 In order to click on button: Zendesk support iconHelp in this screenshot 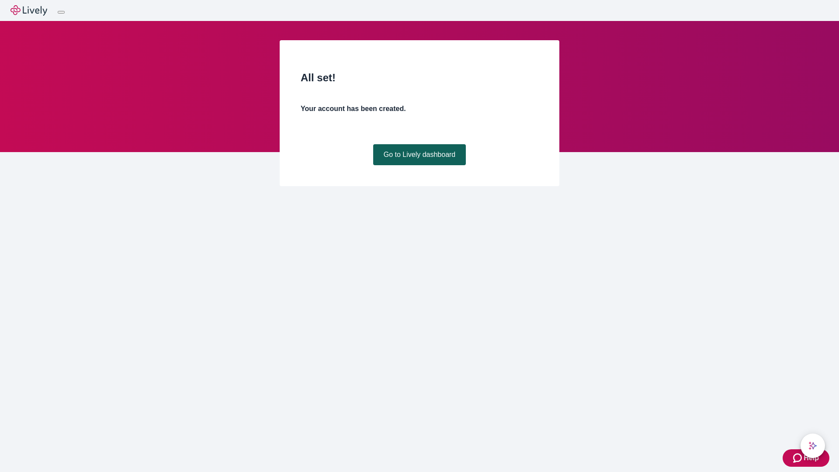, I will do `click(806, 458)`.